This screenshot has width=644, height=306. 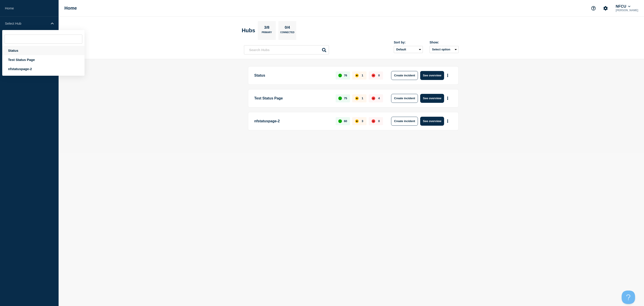 What do you see at coordinates (43, 59) in the screenshot?
I see `div: Test Status Page` at bounding box center [43, 59].